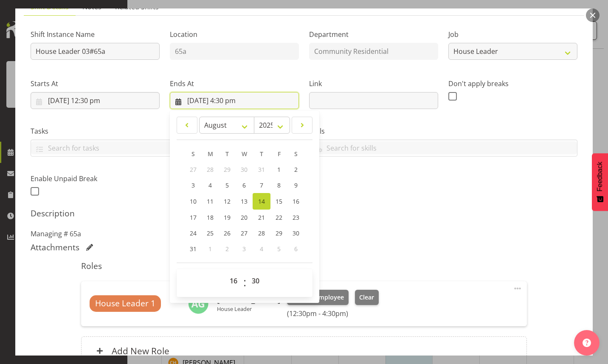 The height and width of the screenshot is (364, 608). I want to click on span: 30, so click(296, 233).